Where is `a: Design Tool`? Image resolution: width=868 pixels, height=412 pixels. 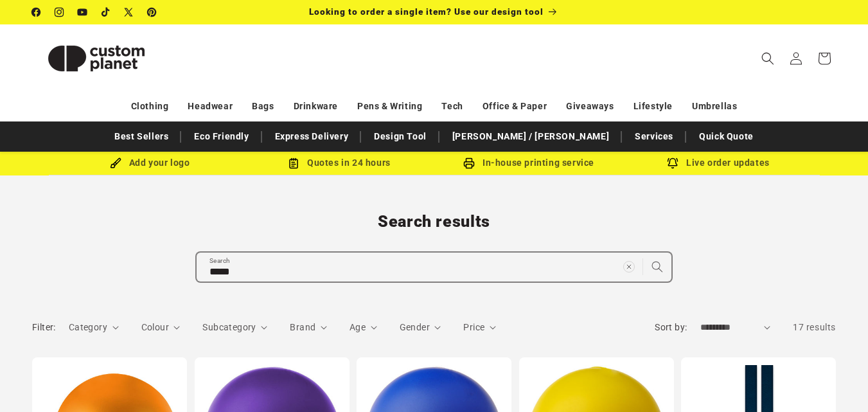
a: Design Tool is located at coordinates (400, 136).